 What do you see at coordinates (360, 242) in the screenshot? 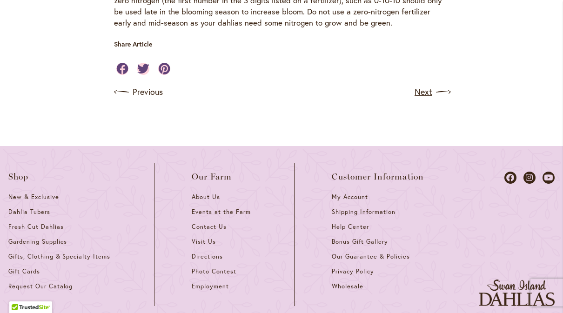
I see `span: Bonus Gift Gallery` at bounding box center [360, 242].